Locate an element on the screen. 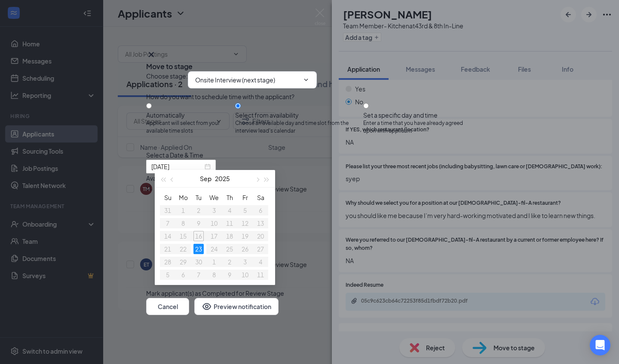  div: Open Intercom Messenger is located at coordinates (600, 345).